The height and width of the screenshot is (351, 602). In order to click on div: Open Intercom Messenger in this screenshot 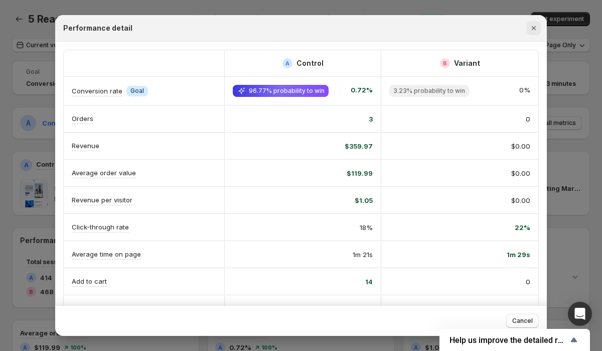, I will do `click(580, 314)`.